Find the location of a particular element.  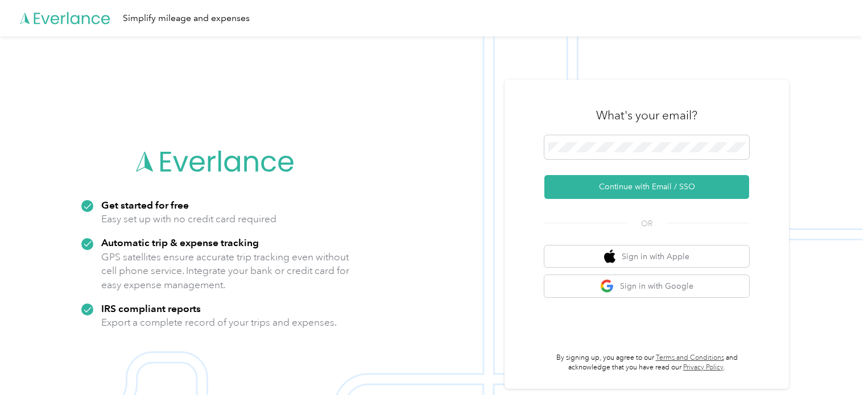

strong: IRS compliant reports is located at coordinates (151, 308).